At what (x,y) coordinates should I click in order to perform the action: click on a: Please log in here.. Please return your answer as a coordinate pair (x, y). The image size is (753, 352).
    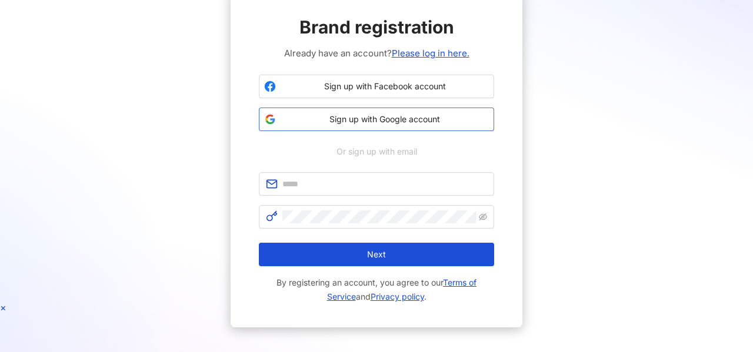
    Looking at the image, I should click on (430, 53).